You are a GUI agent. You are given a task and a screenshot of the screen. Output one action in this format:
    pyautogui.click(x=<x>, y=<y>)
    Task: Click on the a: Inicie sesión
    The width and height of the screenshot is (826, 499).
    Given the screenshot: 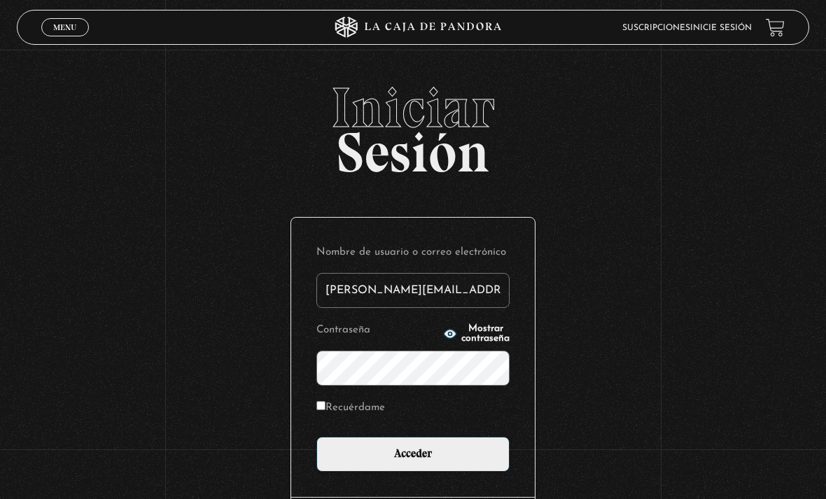 What is the action you would take?
    pyautogui.click(x=721, y=28)
    